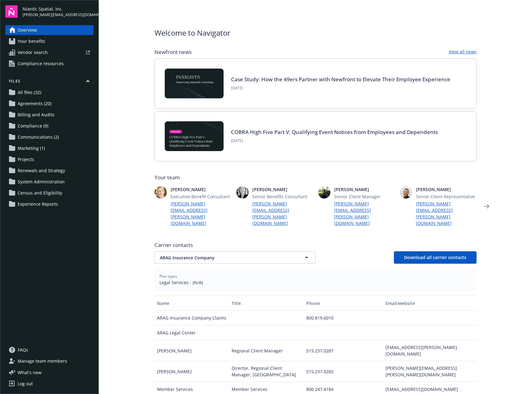  What do you see at coordinates (430, 303) in the screenshot?
I see `div: Email/website` at bounding box center [430, 303].